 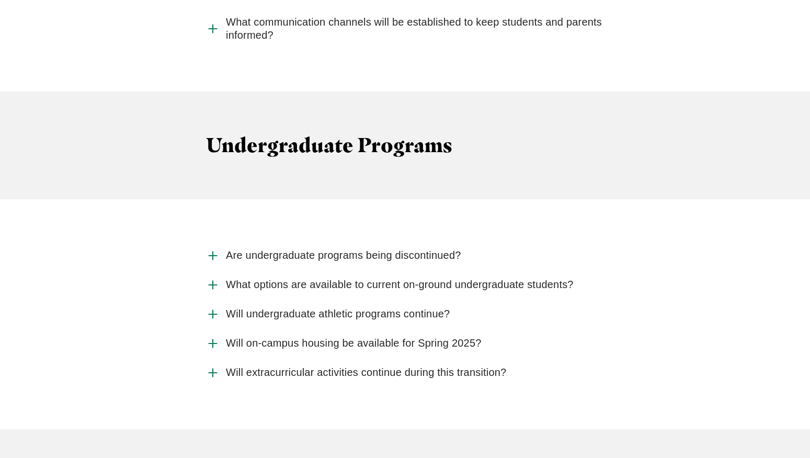 I want to click on span: Will extracurricular activities continue during this transition?, so click(x=366, y=372).